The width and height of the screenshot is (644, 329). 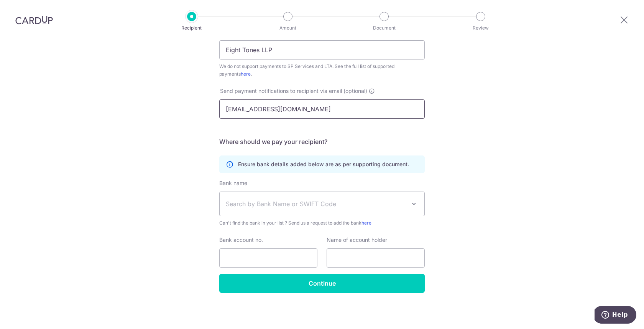 What do you see at coordinates (233, 183) in the screenshot?
I see `label: Bank name` at bounding box center [233, 183].